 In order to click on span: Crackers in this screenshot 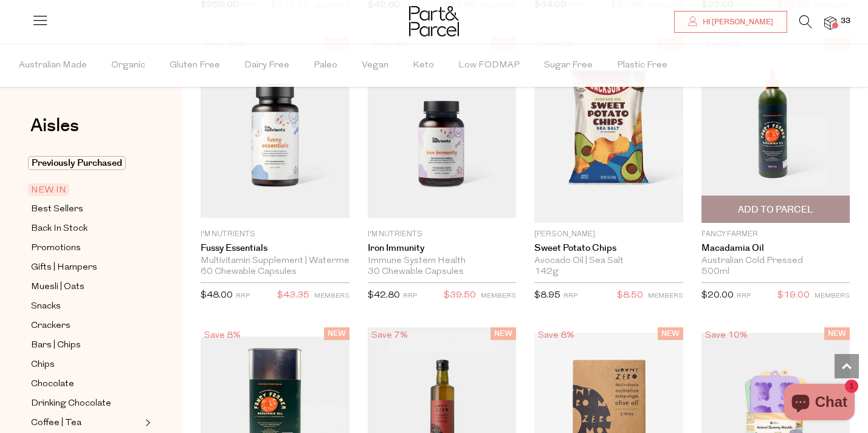, I will do `click(51, 326)`.